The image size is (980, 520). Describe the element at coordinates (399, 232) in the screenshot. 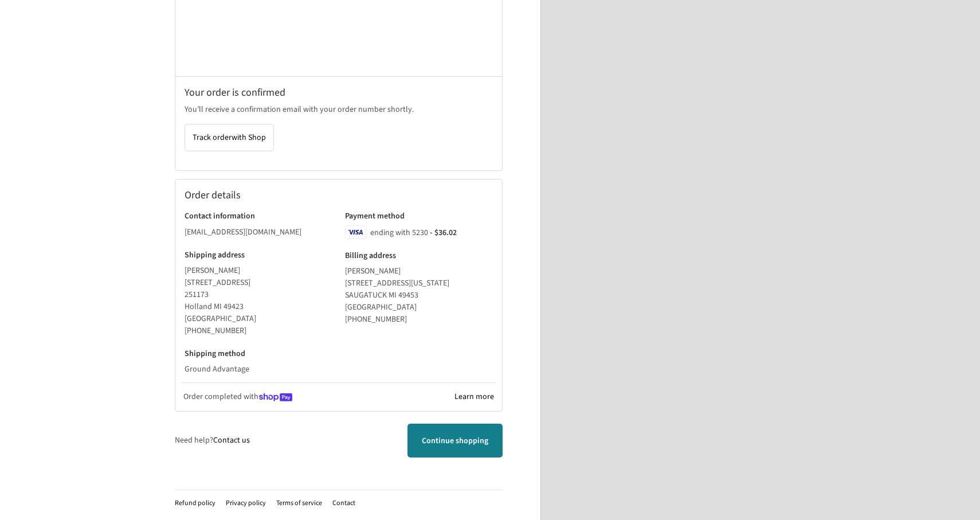

I see `span: ending with 5230` at that location.